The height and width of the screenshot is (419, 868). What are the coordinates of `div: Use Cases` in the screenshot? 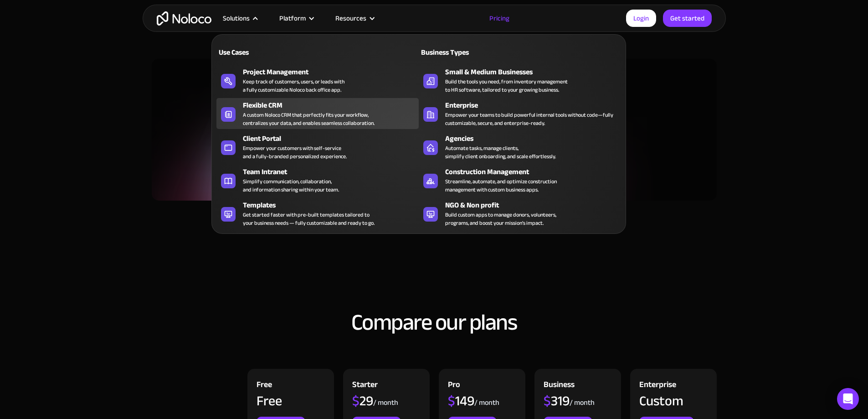 It's located at (265, 53).